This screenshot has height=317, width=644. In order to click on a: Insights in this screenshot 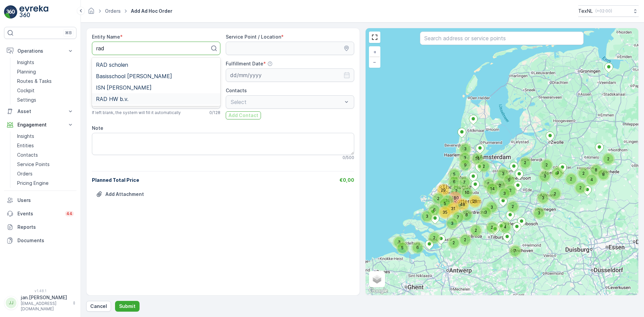, I will do `click(45, 62)`.